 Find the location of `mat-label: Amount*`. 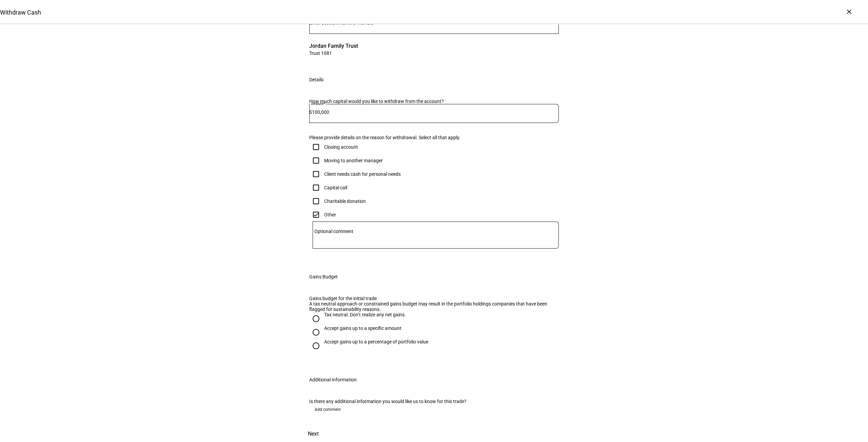

mat-label: Amount* is located at coordinates (318, 104).